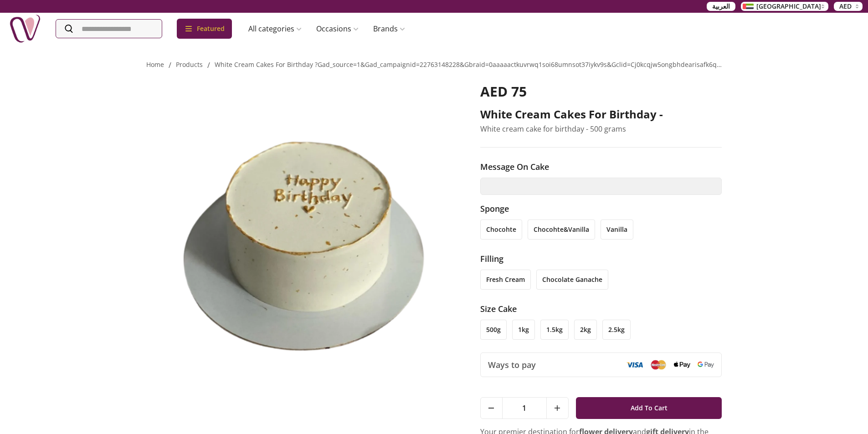 This screenshot has height=434, width=868. Describe the element at coordinates (505, 280) in the screenshot. I see `li: fresh cream` at that location.